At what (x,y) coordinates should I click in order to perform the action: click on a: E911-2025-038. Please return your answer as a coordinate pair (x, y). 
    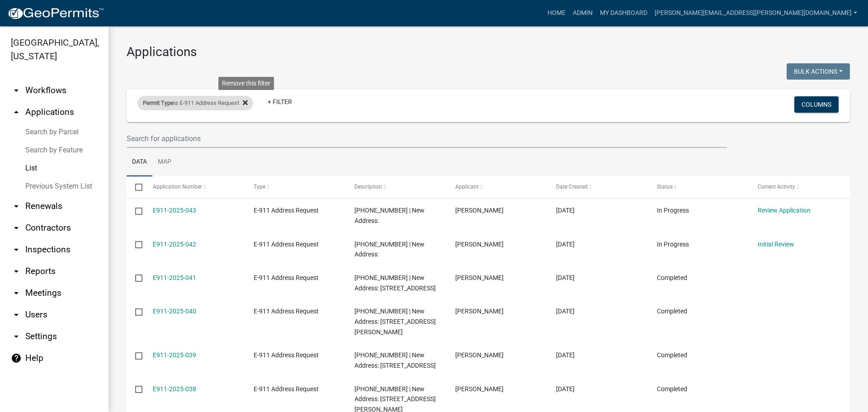
    Looking at the image, I should click on (174, 389).